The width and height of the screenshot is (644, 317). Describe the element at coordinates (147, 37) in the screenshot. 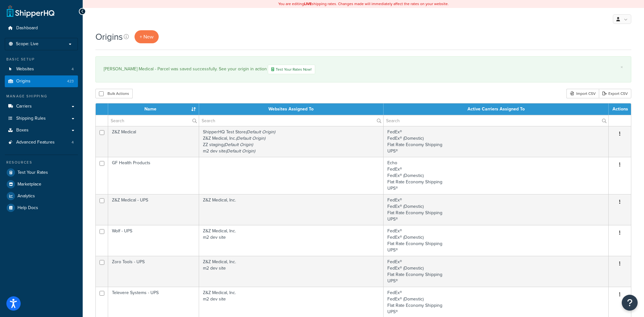

I see `a: + New` at that location.